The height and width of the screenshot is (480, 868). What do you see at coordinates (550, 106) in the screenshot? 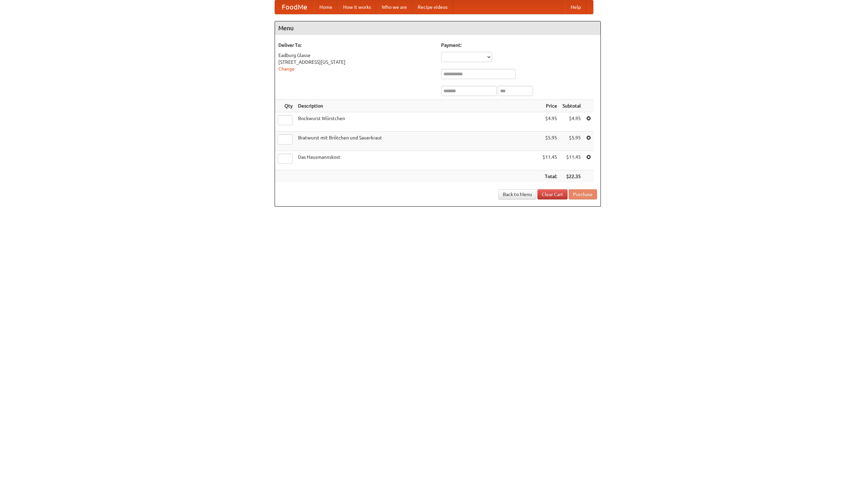
I see `th: Price` at bounding box center [550, 106].